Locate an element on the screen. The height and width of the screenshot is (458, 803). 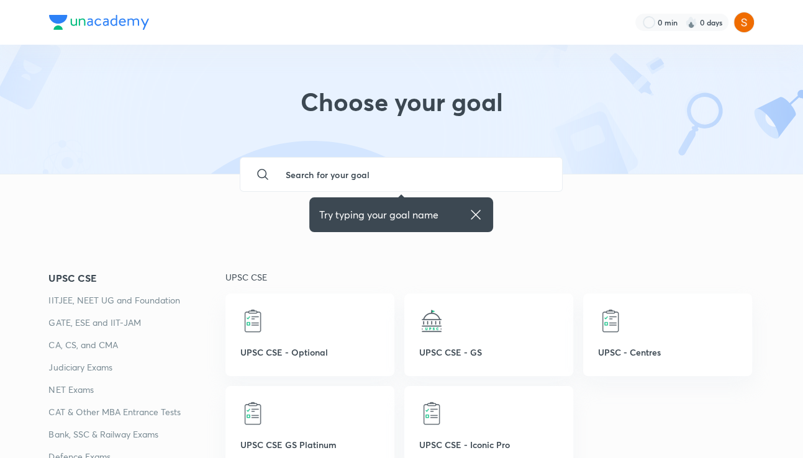
a: NET Exams is located at coordinates (137, 390).